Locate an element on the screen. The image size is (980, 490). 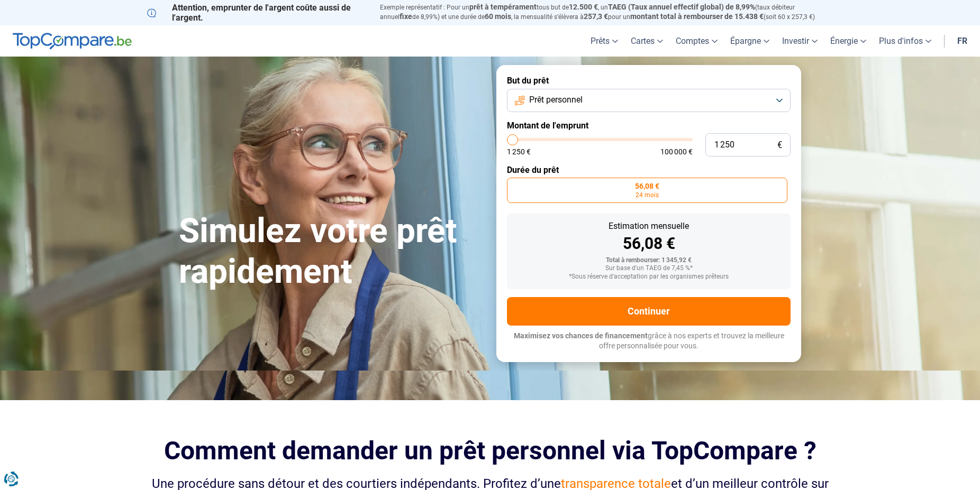
a: Investir is located at coordinates (800, 41).